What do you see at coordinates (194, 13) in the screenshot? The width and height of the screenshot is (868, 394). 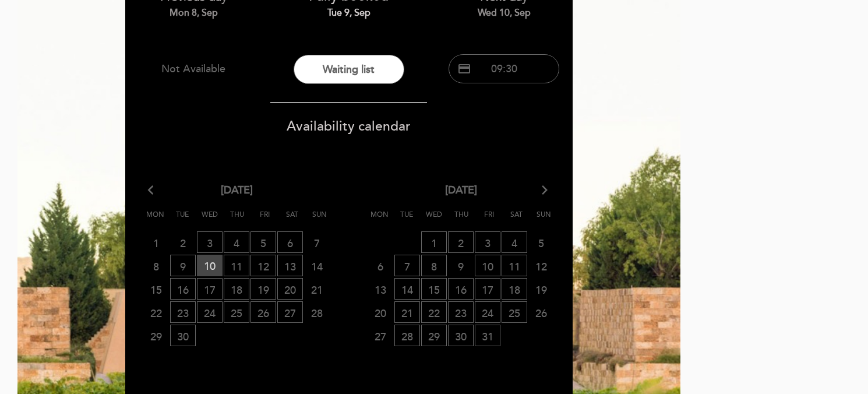 I see `div: Mon 8, Sep` at bounding box center [194, 13].